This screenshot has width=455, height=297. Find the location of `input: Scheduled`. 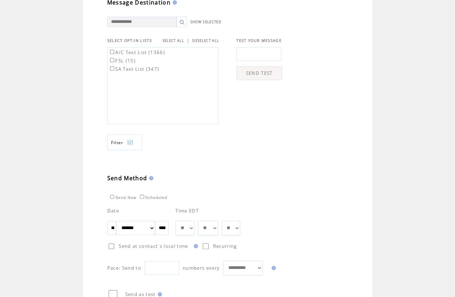

input: Scheduled is located at coordinates (142, 196).